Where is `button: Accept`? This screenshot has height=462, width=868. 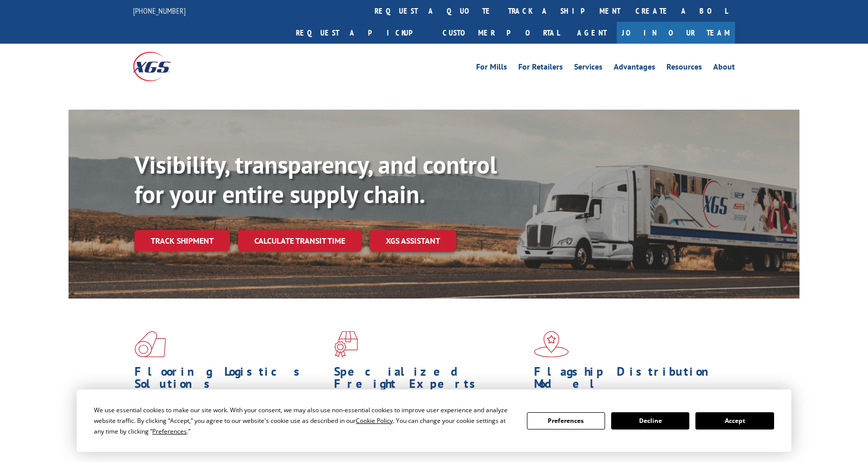 button: Accept is located at coordinates (734, 421).